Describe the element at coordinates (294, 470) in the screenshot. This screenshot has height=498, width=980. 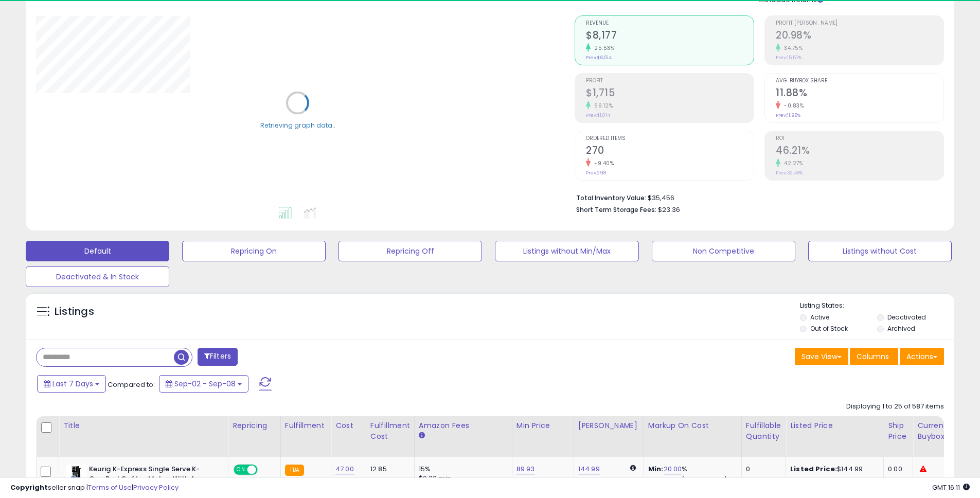
I see `small: FBA` at that location.